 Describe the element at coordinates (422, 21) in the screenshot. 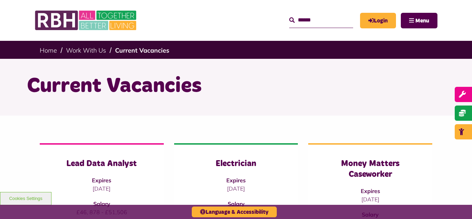

I see `span: Menu` at that location.